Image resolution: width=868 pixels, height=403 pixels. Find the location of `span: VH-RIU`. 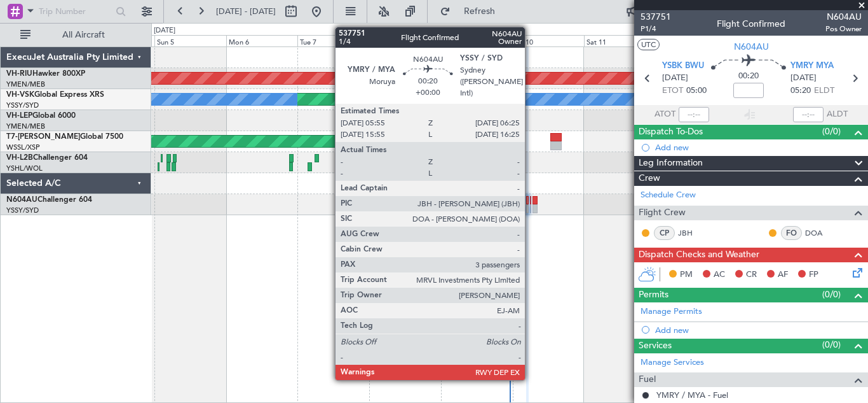

span: VH-RIU is located at coordinates (19, 74).